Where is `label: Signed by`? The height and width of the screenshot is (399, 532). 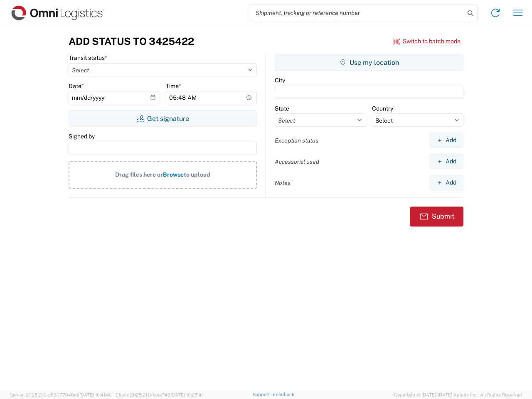 label: Signed by is located at coordinates (81, 136).